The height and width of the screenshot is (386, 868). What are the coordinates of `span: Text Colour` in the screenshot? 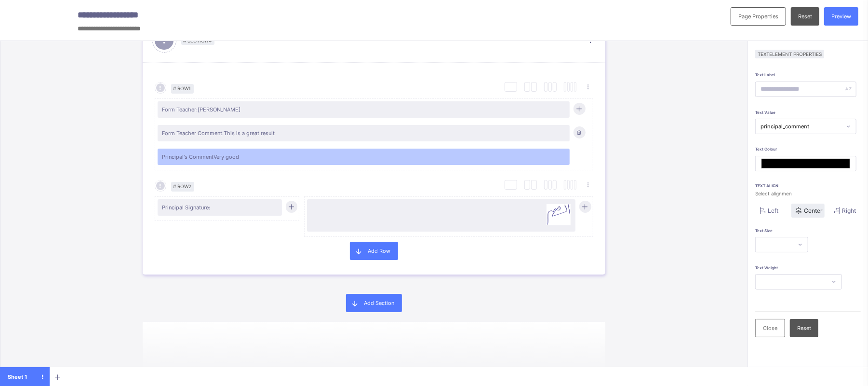 It's located at (766, 149).